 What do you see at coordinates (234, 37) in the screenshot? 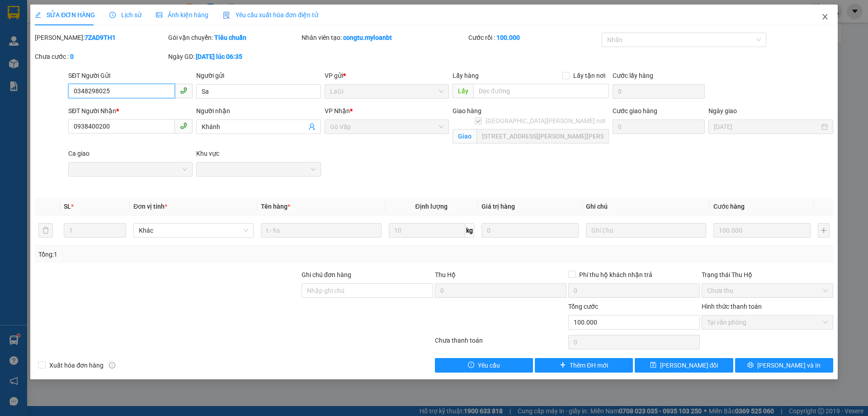
I see `div: Gói vận chuyển:` at bounding box center [234, 37].